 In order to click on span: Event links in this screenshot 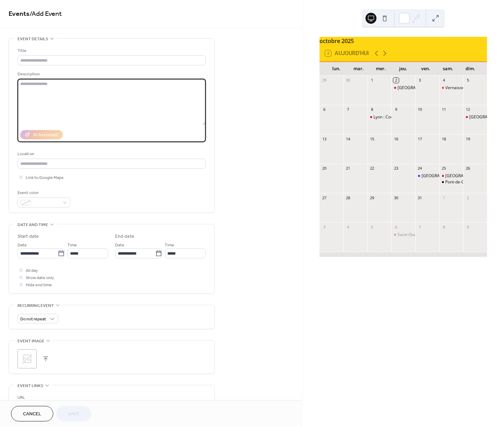, I will do `click(30, 386)`.